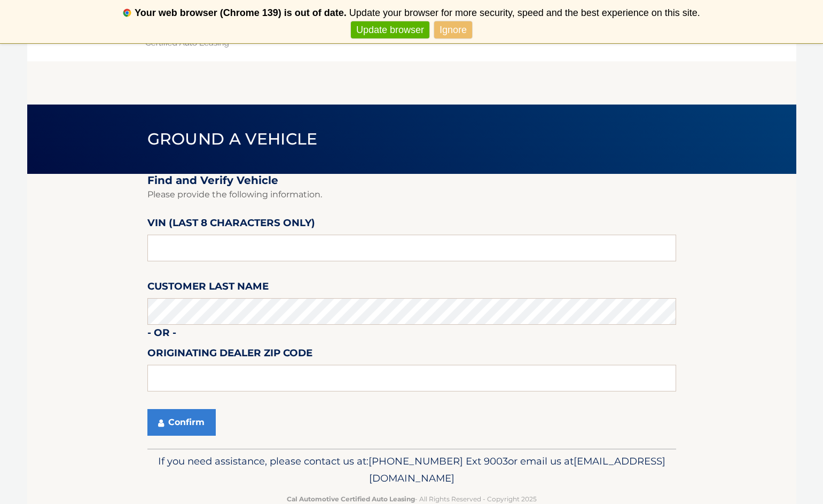 The height and width of the screenshot is (504, 823). I want to click on p: Please provide the following information., so click(412, 195).